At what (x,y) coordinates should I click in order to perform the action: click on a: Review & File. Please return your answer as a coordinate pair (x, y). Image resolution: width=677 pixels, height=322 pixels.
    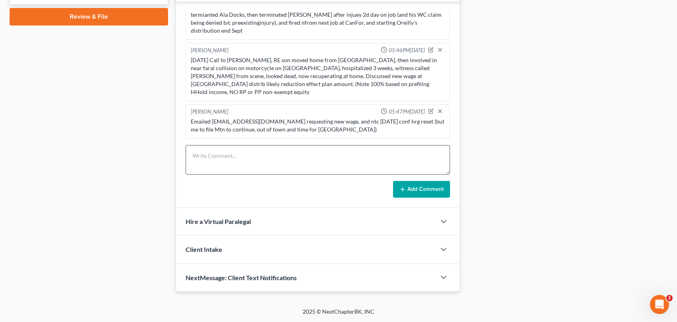
    Looking at the image, I should click on (89, 17).